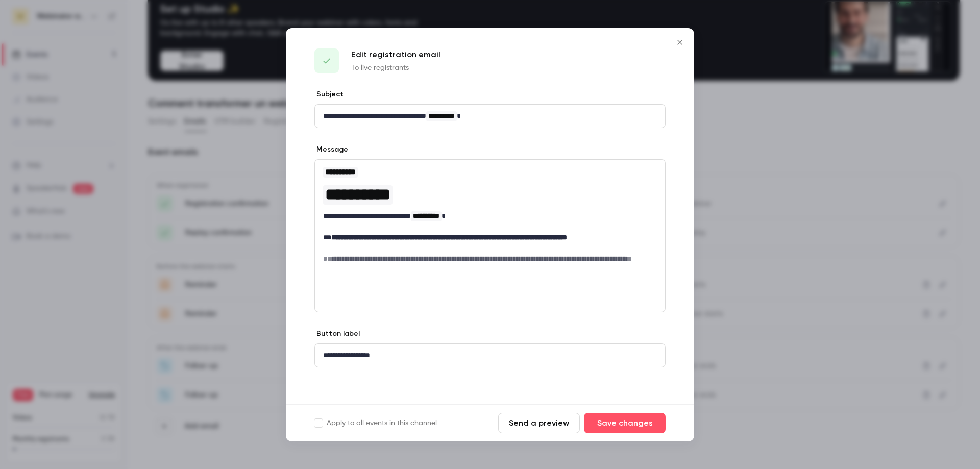  What do you see at coordinates (625, 424) in the screenshot?
I see `button: Save changes` at bounding box center [625, 424].